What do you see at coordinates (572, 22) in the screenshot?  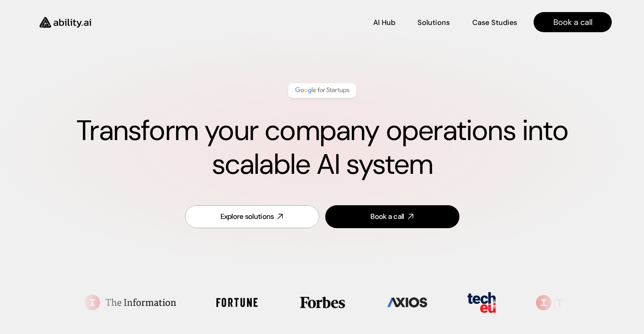 I see `p: Book a call` at bounding box center [572, 22].